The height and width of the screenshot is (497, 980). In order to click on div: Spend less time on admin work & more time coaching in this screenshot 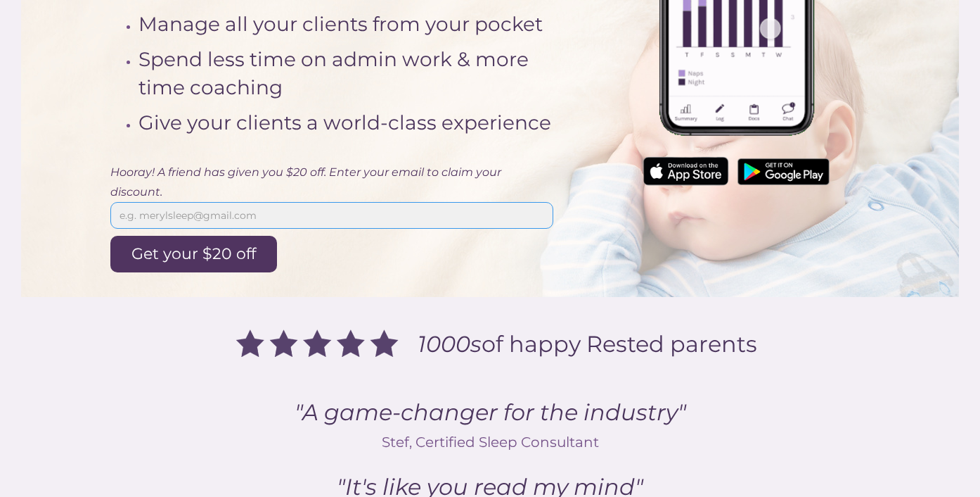, I will do `click(346, 73)`.